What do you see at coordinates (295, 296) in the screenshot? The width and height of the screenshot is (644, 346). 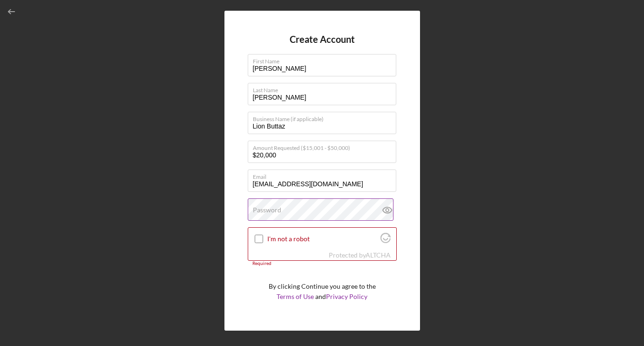 I see `a: Terms of Use` at bounding box center [295, 296].